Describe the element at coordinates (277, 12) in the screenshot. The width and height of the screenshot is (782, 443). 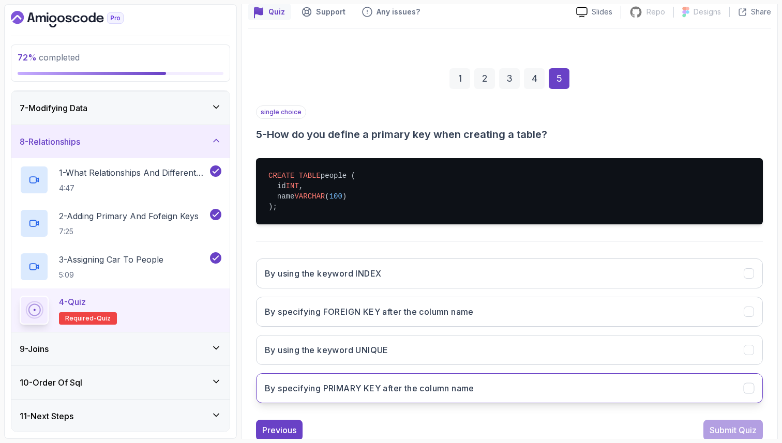
I see `p: Quiz` at that location.